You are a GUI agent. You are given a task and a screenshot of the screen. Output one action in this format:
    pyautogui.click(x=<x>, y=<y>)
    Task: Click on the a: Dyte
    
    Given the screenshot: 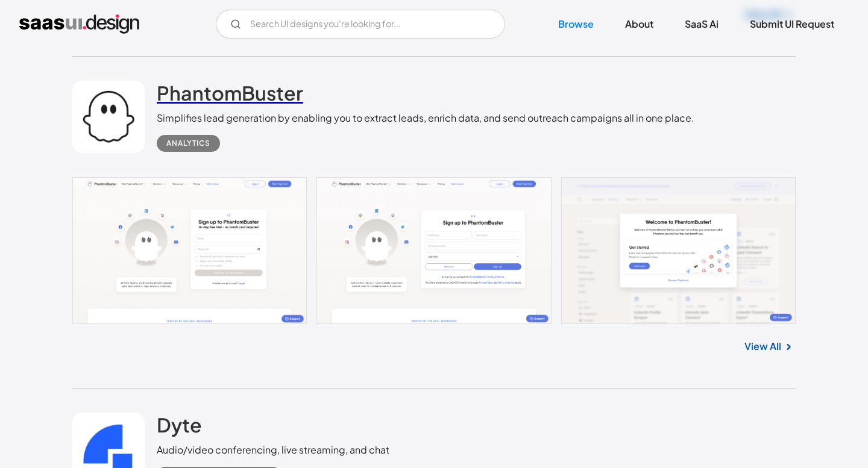 What is the action you would take?
    pyautogui.click(x=179, y=428)
    